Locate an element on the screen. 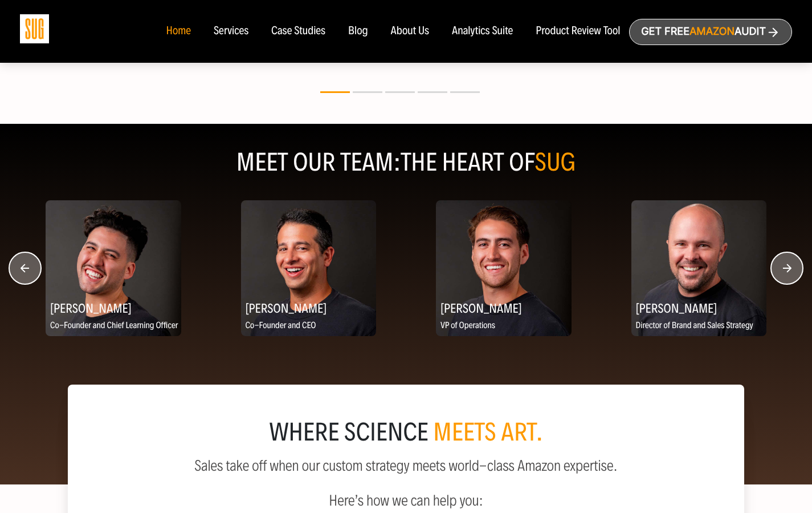  a: About Us is located at coordinates (410, 31).